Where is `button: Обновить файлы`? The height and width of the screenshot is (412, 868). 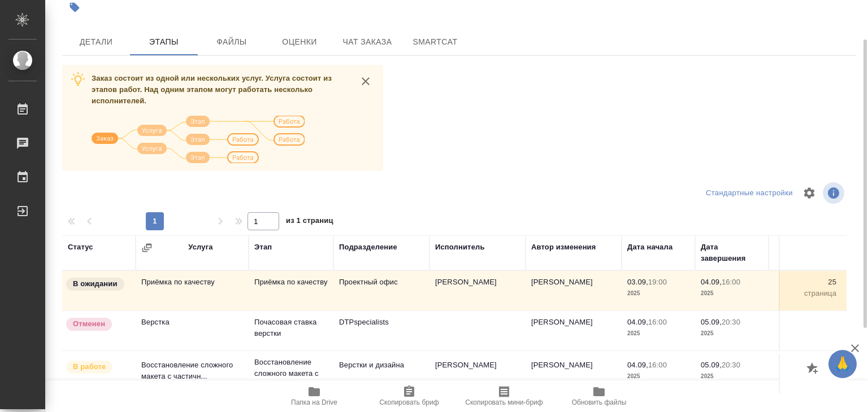
button: Обновить файлы is located at coordinates (599, 396).